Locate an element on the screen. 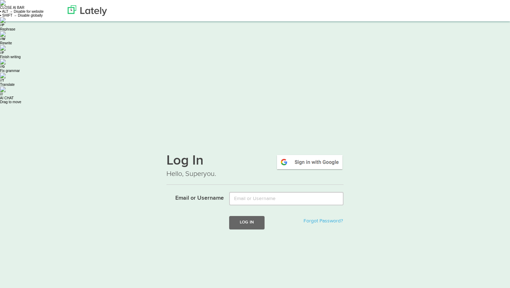  input: Email or Username is located at coordinates (286, 198).